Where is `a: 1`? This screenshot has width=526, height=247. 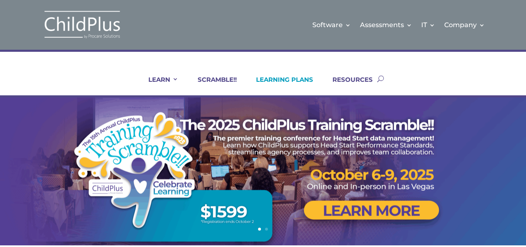
a: 1 is located at coordinates (259, 229).